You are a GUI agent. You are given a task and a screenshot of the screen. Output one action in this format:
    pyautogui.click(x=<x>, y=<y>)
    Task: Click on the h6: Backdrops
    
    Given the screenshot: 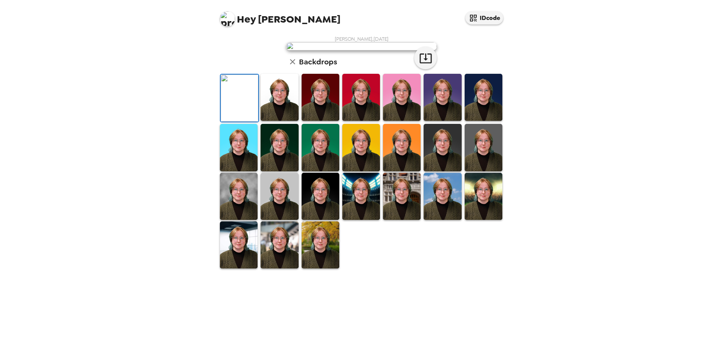 What is the action you would take?
    pyautogui.click(x=318, y=62)
    